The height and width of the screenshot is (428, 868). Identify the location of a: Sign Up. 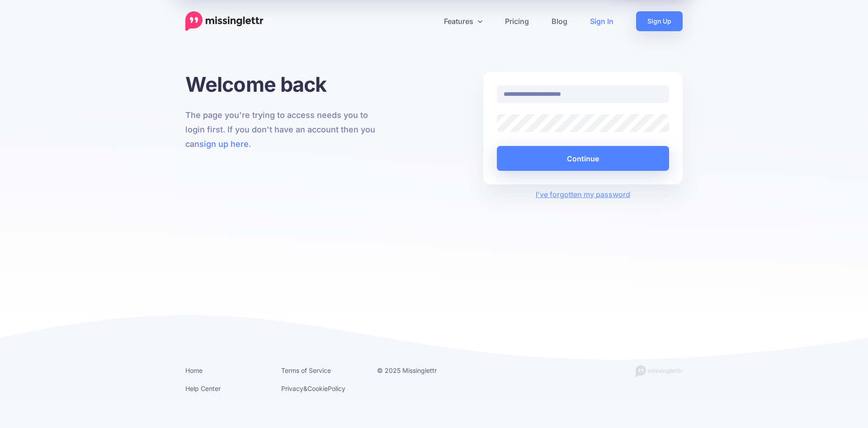
(659, 21).